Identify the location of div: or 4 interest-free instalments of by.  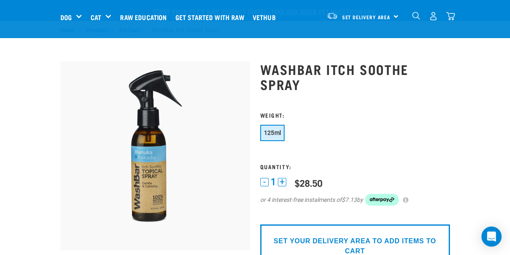
(355, 200).